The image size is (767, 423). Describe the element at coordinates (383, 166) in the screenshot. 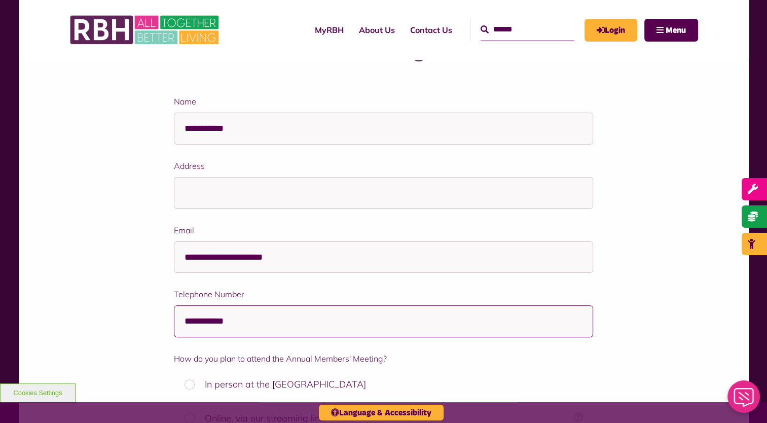

I see `label: Address` at that location.